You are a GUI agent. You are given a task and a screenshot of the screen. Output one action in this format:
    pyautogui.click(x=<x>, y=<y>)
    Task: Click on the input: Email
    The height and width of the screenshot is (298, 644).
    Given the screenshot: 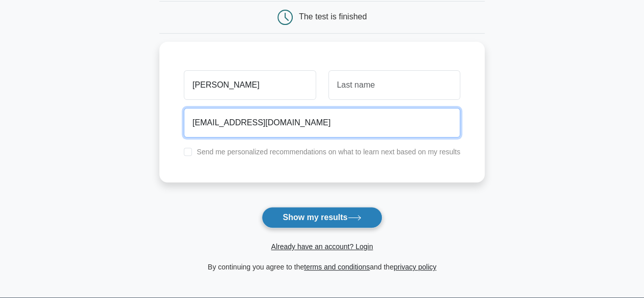 What is the action you would take?
    pyautogui.click(x=322, y=122)
    